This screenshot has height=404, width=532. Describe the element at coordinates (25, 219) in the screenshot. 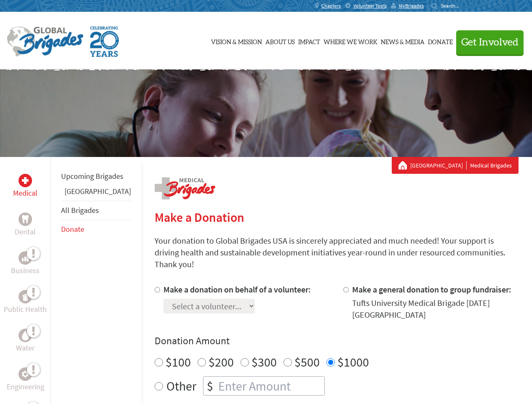

I see `img: Dental` at that location.